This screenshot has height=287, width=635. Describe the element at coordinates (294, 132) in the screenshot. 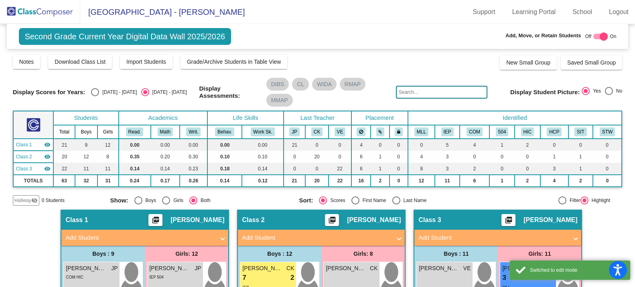

I see `th: Jill Patera` at that location.